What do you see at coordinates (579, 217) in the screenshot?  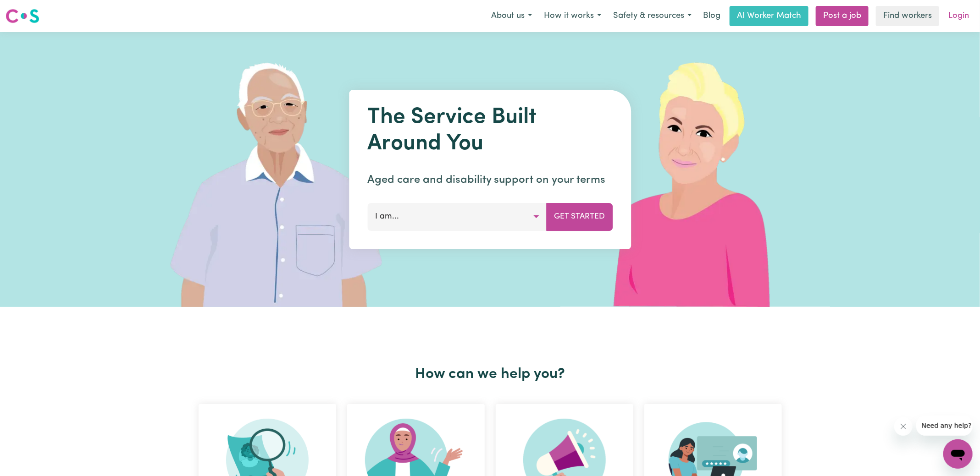 I see `button: Get Started` at bounding box center [579, 217].